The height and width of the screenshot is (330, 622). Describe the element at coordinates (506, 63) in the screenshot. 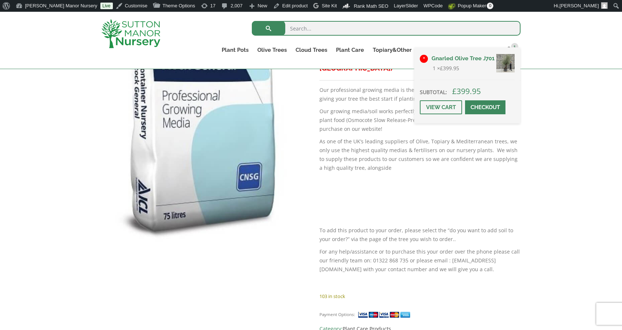

I see `img: Gnarled Olive Tree J701` at that location.